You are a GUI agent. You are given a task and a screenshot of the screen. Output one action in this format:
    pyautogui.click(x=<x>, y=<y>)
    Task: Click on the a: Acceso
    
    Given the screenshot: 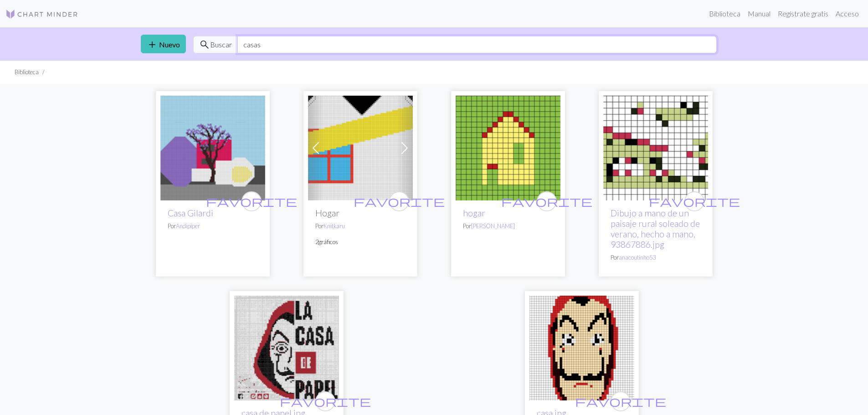 What is the action you would take?
    pyautogui.click(x=848, y=14)
    